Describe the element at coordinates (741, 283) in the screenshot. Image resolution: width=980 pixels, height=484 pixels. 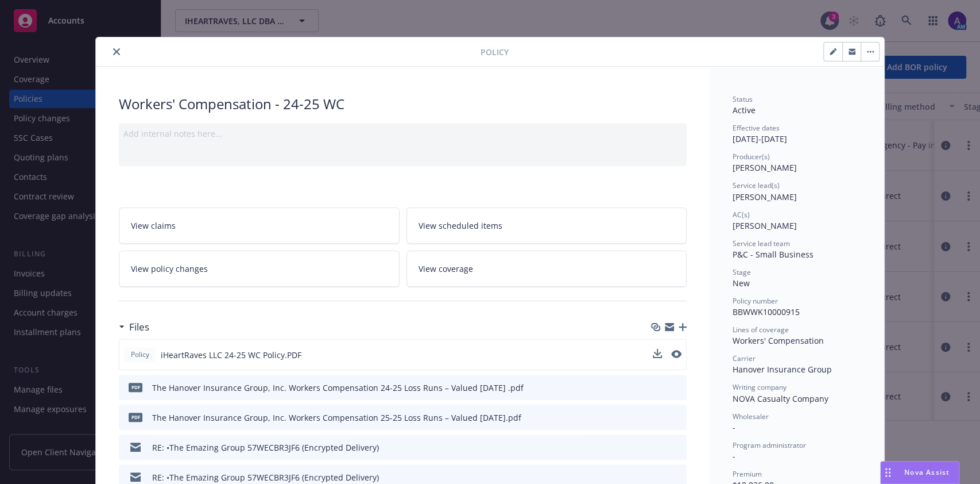
I see `span: New` at that location.